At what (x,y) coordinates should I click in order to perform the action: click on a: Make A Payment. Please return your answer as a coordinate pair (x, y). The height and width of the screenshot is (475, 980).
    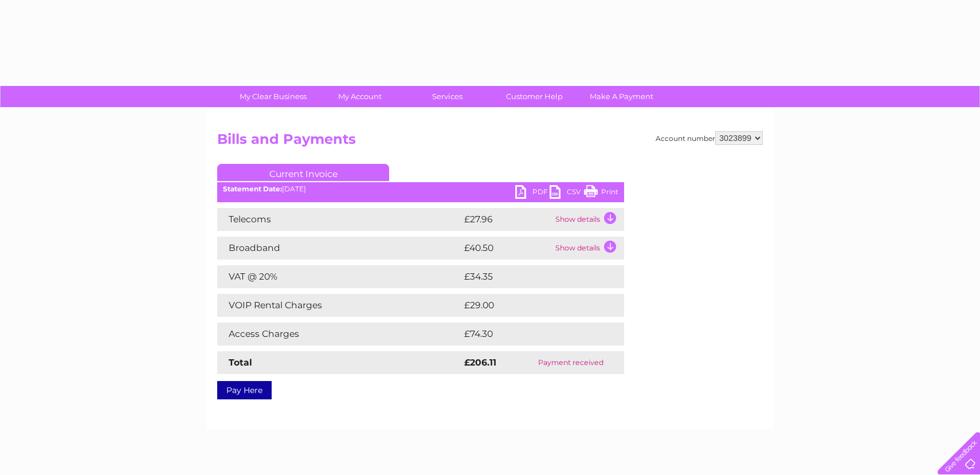
    Looking at the image, I should click on (621, 96).